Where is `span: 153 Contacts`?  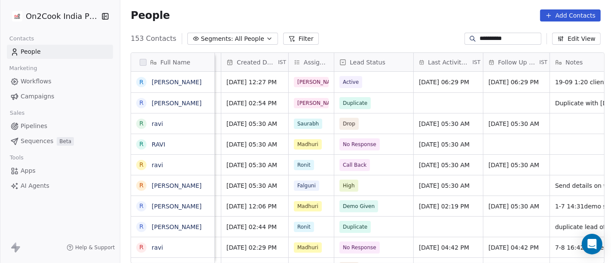
span: 153 Contacts is located at coordinates (154, 39).